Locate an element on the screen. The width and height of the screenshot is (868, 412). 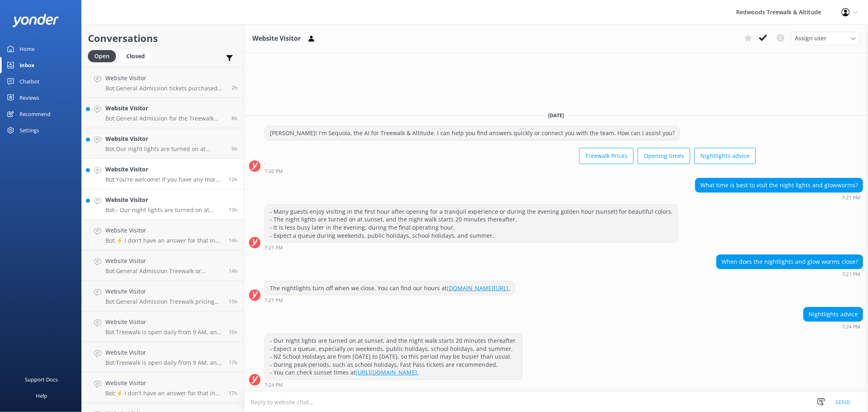
a: Website VisitorBot:- Our night lights are turned on at sunset, and the night walk starts 20 minut... is located at coordinates (163, 204).